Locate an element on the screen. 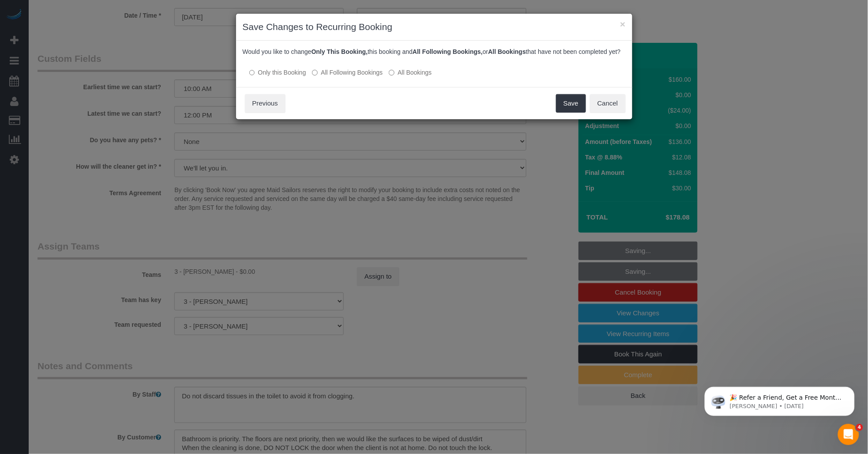 Image resolution: width=868 pixels, height=454 pixels. b: All Bookings is located at coordinates (507, 52).